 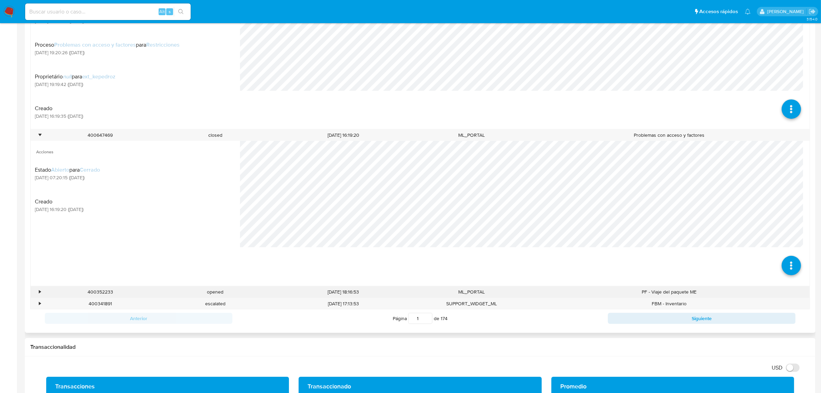 What do you see at coordinates (181, 12) in the screenshot?
I see `button: search-icon` at bounding box center [181, 12].